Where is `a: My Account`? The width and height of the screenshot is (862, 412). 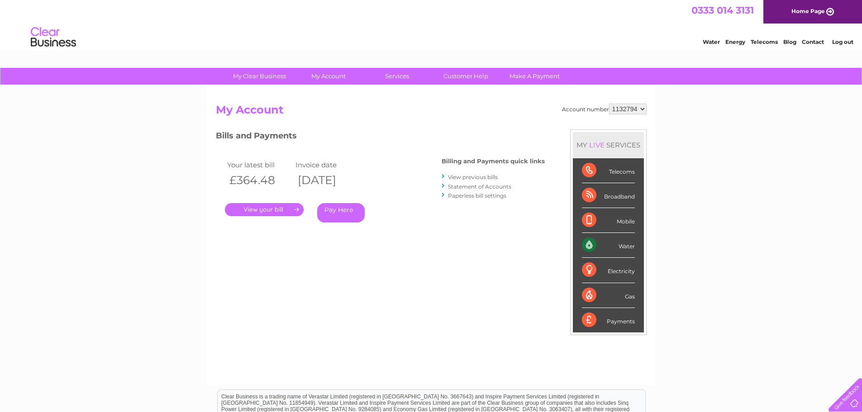
a: My Account is located at coordinates (328, 76).